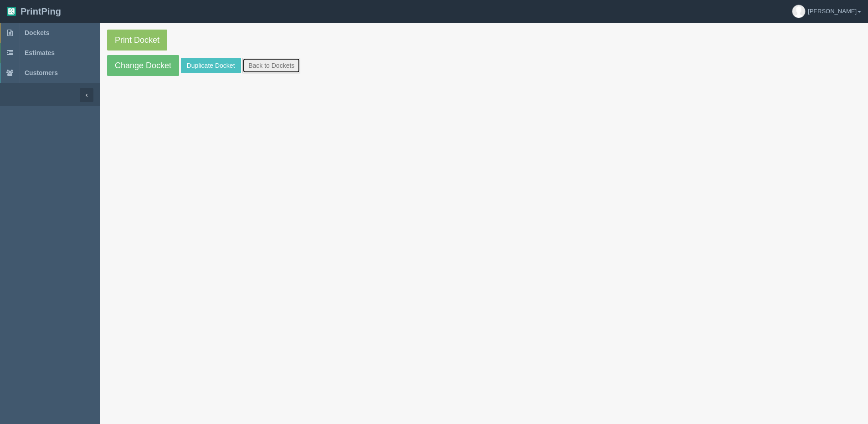  Describe the element at coordinates (211, 66) in the screenshot. I see `a: Duplicate Docket` at that location.